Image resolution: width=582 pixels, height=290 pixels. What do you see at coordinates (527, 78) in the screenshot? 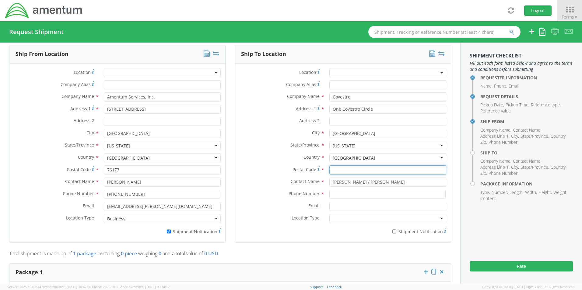
I see `h4: Requester Information` at bounding box center [527, 78].